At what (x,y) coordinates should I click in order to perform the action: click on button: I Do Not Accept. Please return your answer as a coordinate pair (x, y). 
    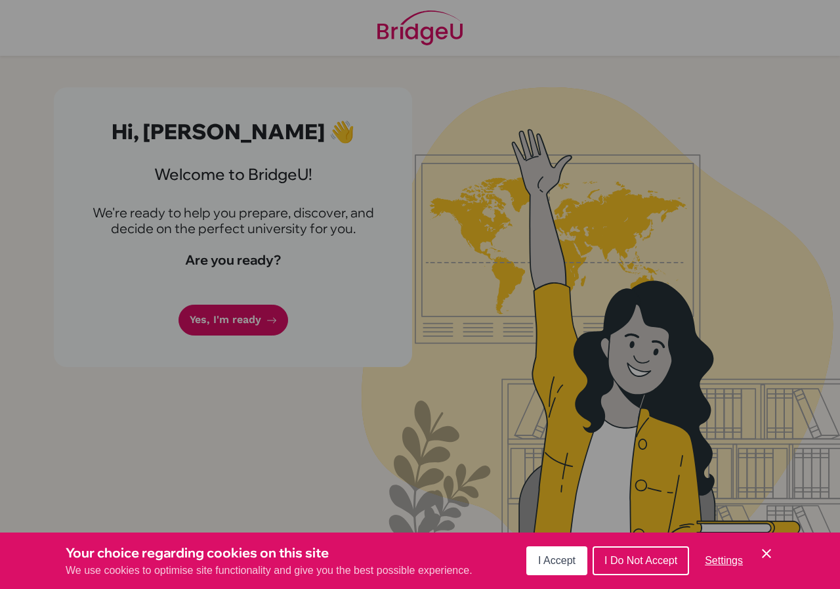
    Looking at the image, I should click on (640, 560).